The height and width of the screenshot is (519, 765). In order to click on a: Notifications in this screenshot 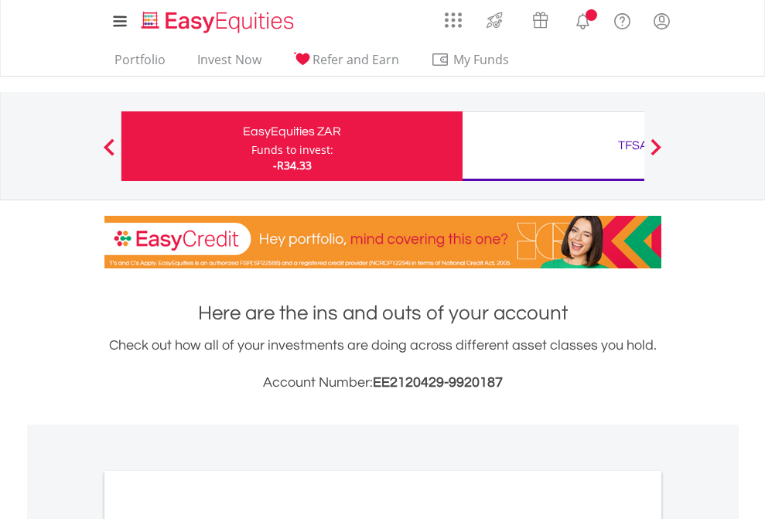, I will do `click(582, 19)`.